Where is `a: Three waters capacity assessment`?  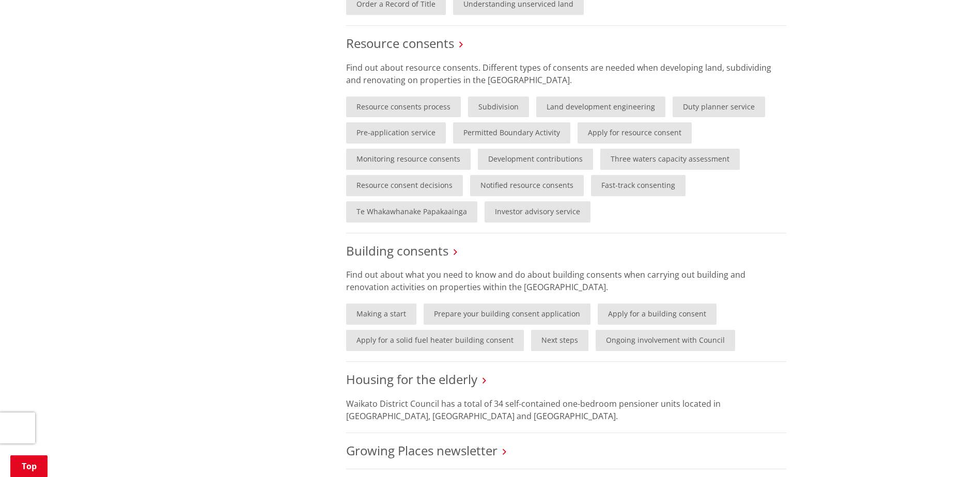 a: Three waters capacity assessment is located at coordinates (669, 159).